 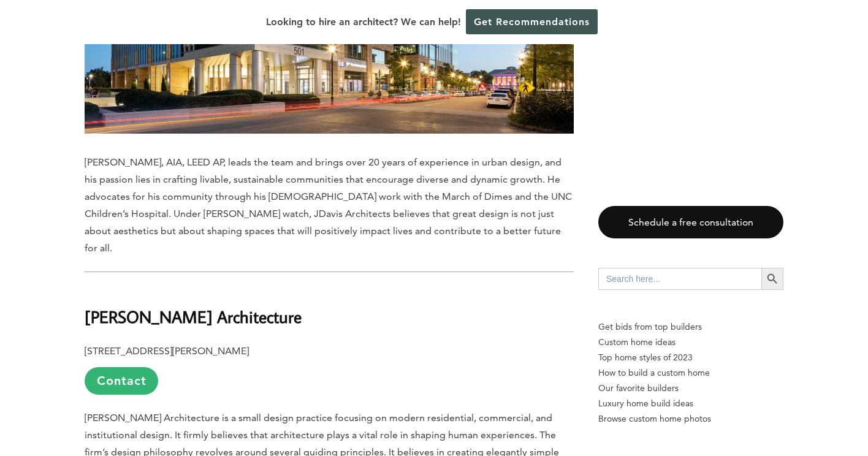 What do you see at coordinates (691, 222) in the screenshot?
I see `a: Schedule a free consultation` at bounding box center [691, 222].